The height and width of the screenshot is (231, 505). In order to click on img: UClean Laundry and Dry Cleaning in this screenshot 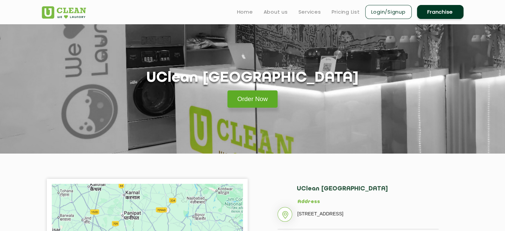, I will do `click(64, 12)`.